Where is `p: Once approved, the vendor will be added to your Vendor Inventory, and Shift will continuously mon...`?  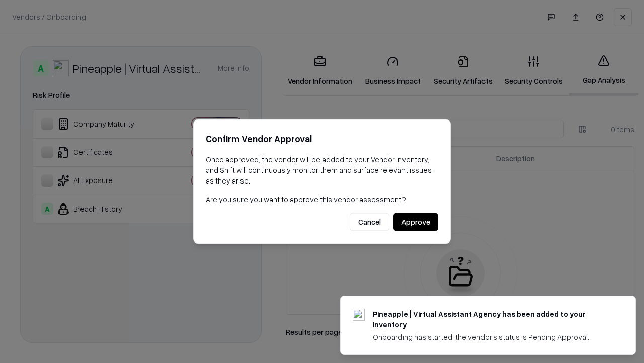 p: Once approved, the vendor will be added to your Vendor Inventory, and Shift will continuously mon... is located at coordinates (322, 170).